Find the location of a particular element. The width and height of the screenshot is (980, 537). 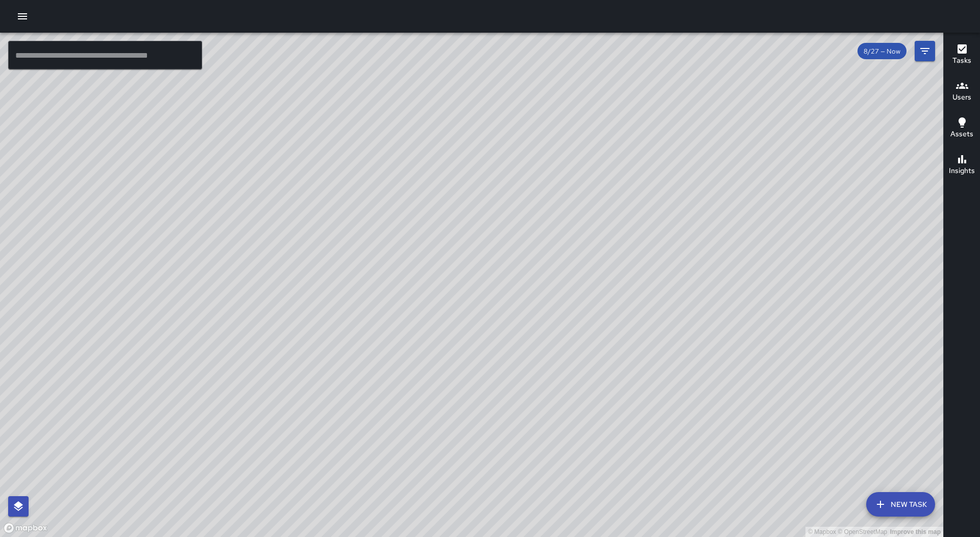

span: 8/27 — Now is located at coordinates (883, 51).